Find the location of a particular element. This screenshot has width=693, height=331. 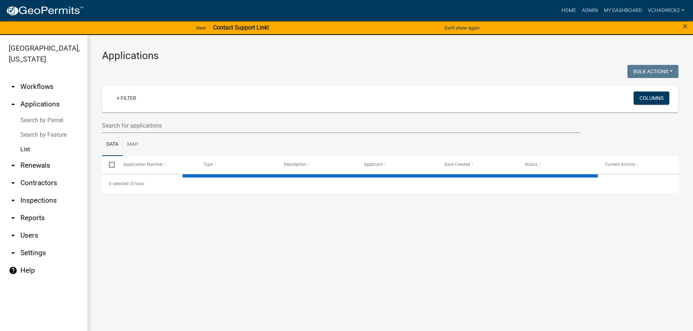

button: Bulk Actions is located at coordinates (653, 71).